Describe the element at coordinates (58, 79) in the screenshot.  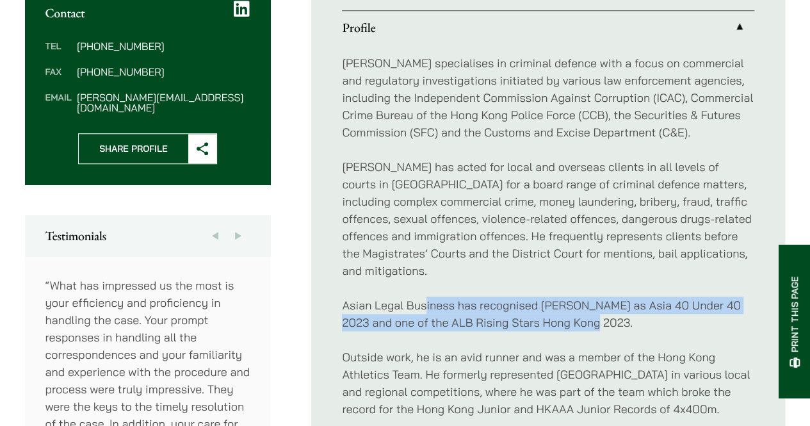
I see `dt: Fax` at that location.